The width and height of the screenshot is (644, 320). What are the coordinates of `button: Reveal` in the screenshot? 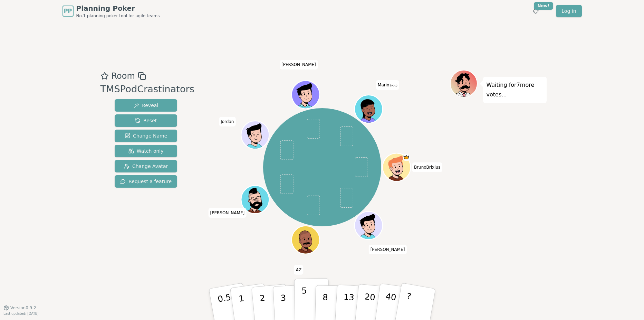 It's located at (146, 105).